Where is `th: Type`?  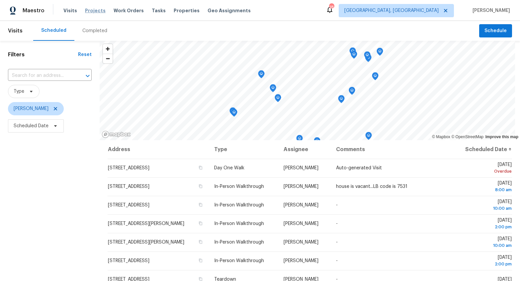 th: Type is located at coordinates (243, 150).